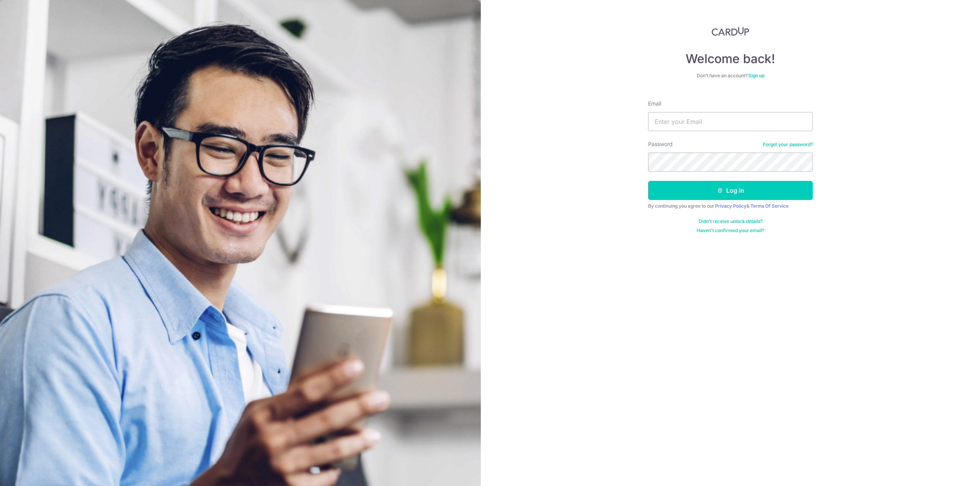 This screenshot has width=980, height=486. Describe the element at coordinates (730, 59) in the screenshot. I see `h4: Welcome back!` at that location.